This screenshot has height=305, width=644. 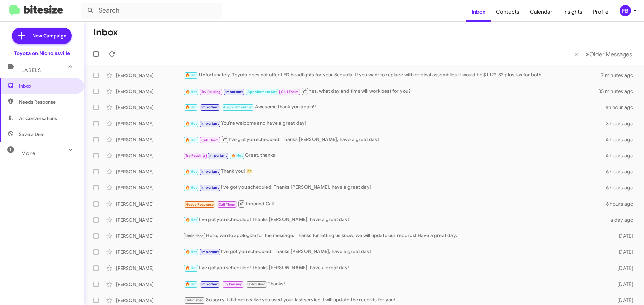 What do you see at coordinates (541, 12) in the screenshot?
I see `a: Calendar` at bounding box center [541, 12].